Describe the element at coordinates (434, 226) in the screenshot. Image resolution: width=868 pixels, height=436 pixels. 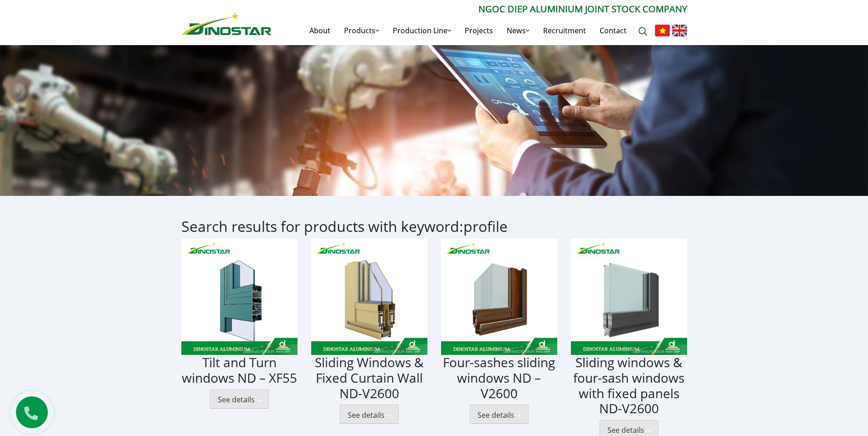
I see `h2: Search results for products with keyword:` at that location.